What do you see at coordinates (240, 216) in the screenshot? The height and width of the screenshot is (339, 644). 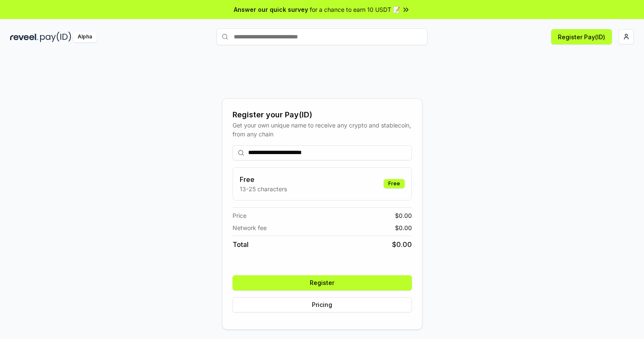 I see `span: Price` at bounding box center [240, 216].